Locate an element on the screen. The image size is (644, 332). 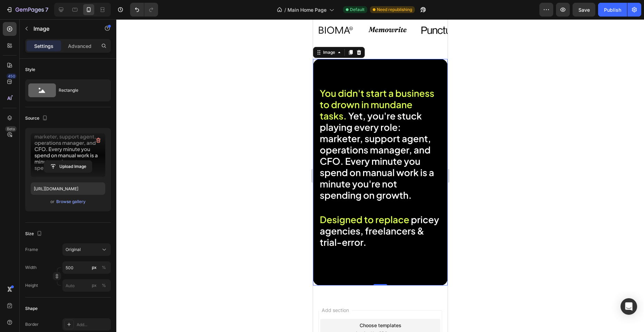
button: Publish is located at coordinates (613, 10).